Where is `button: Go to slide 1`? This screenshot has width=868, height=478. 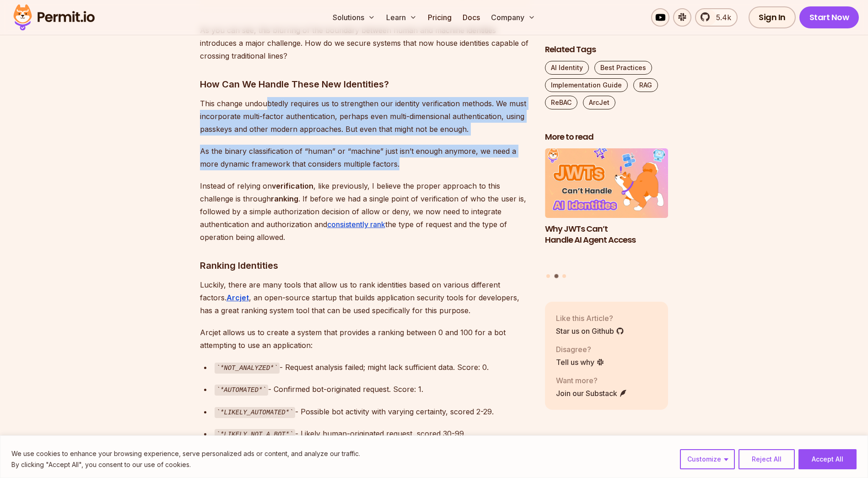 button: Go to slide 1 is located at coordinates (548, 276).